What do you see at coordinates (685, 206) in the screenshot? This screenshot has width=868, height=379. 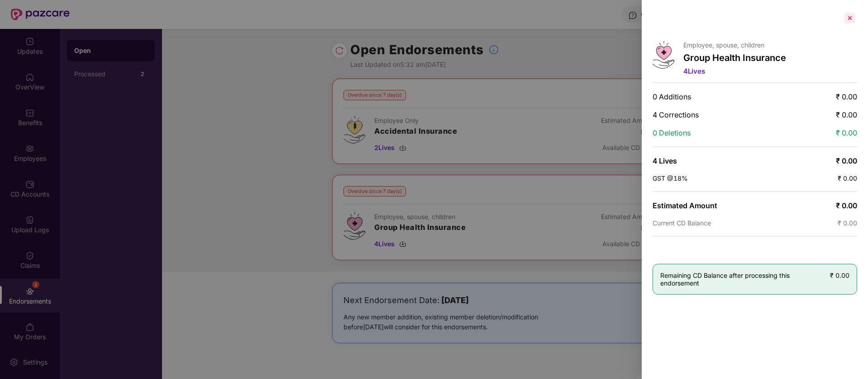 I see `span: Estimated Amount` at bounding box center [685, 206].